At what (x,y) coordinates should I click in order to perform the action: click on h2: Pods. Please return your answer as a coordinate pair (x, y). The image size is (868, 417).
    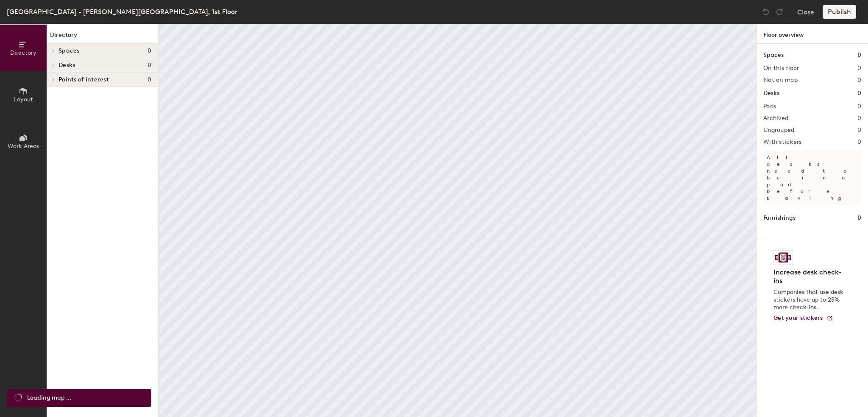
    Looking at the image, I should click on (769, 106).